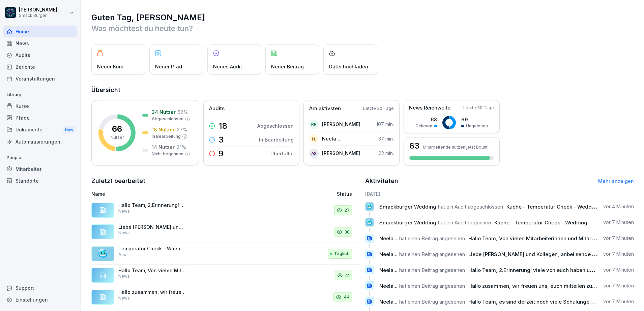  Describe the element at coordinates (347, 232) in the screenshot. I see `p: 38` at that location.